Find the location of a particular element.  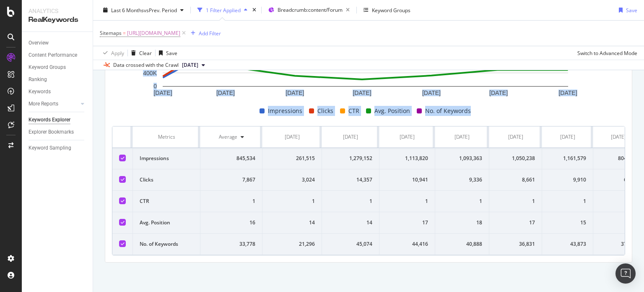

div: Apply is located at coordinates (118, 52).